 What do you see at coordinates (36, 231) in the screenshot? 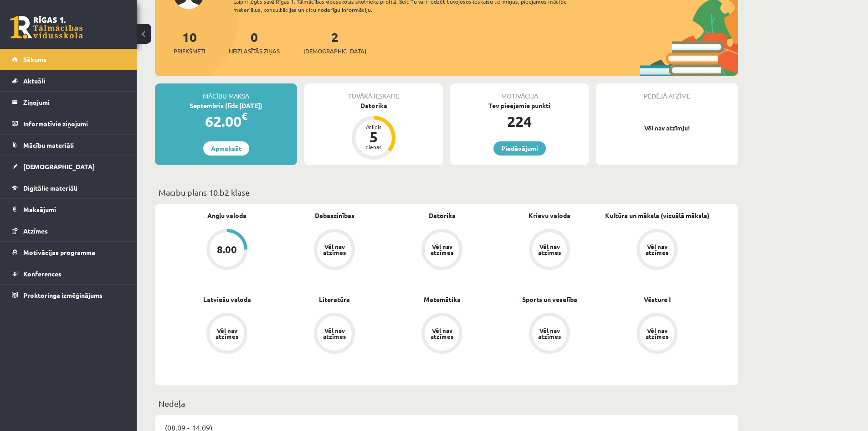
I see `span: Atzīmes` at bounding box center [36, 231].